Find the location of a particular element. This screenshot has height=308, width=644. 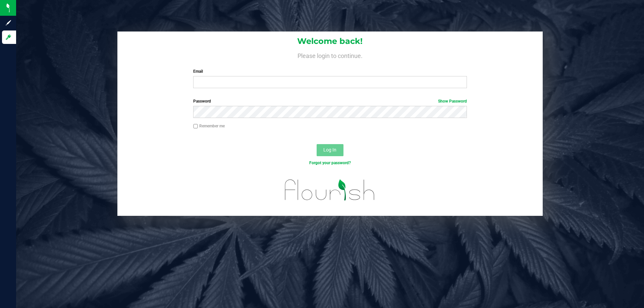

img: flourish_logo.svg is located at coordinates (330, 190).